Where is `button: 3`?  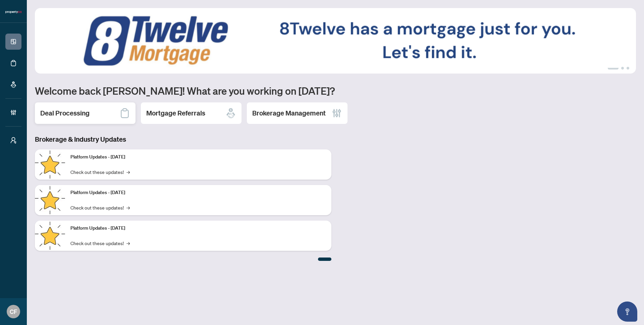 button: 3 is located at coordinates (628, 68).